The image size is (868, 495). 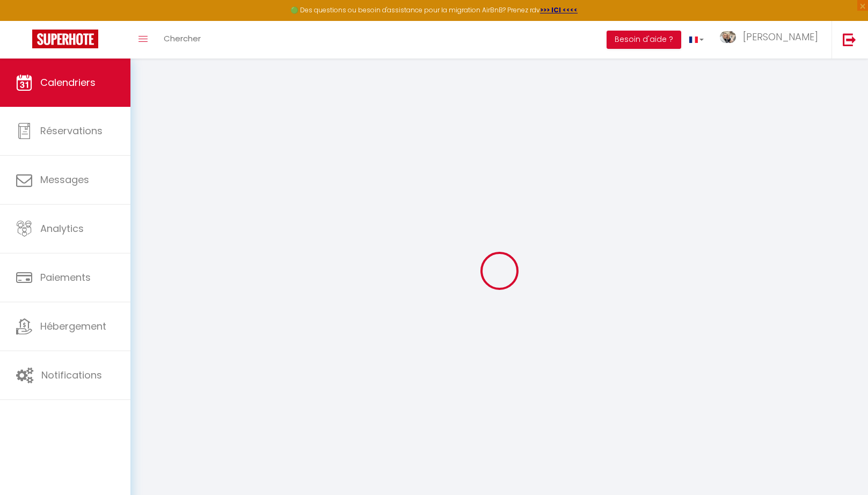 I want to click on a: >>> ICI <<<<, so click(x=558, y=9).